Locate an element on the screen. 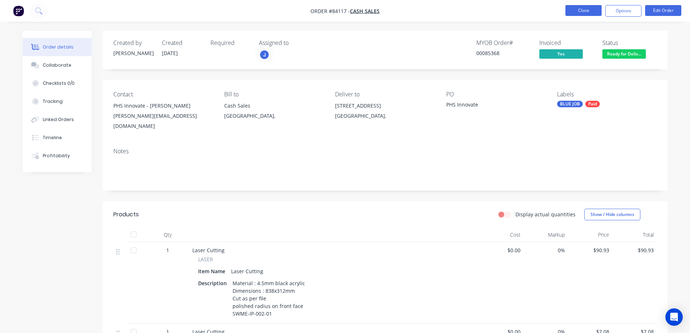 Image resolution: width=690 pixels, height=333 pixels. div: PHS Innovate is located at coordinates (492, 106).